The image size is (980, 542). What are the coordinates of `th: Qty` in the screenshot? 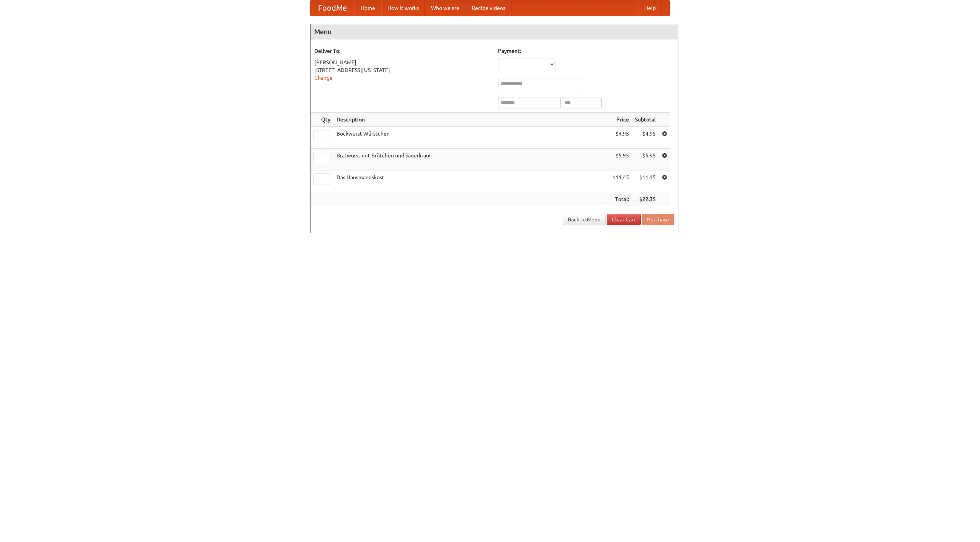 It's located at (322, 119).